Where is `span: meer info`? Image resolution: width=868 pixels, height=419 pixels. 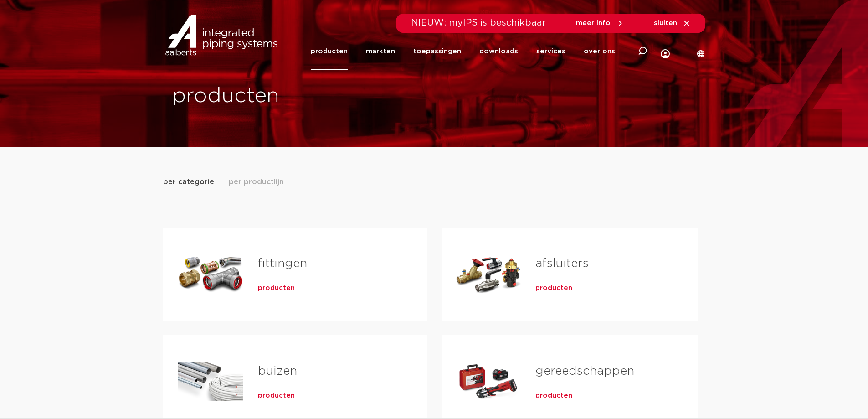
span: meer info is located at coordinates (594, 23).